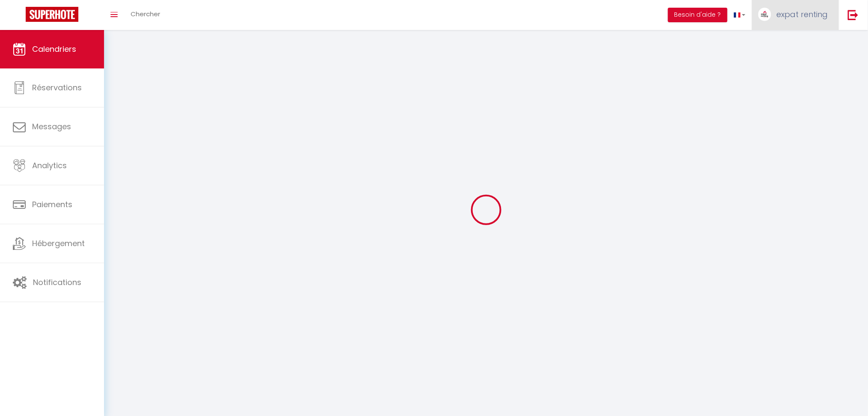  I want to click on span: Chercher, so click(145, 14).